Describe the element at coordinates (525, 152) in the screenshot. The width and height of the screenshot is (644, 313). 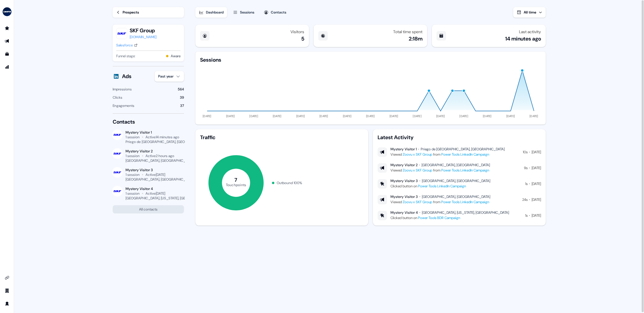
I see `div: 10s` at that location.